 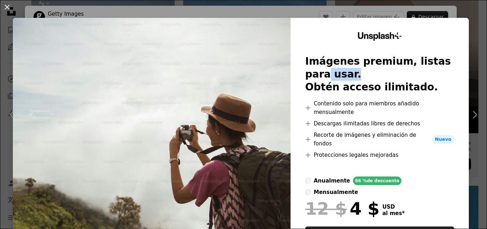 I want to click on input: anualmente66 %de descuento, so click(x=308, y=181).